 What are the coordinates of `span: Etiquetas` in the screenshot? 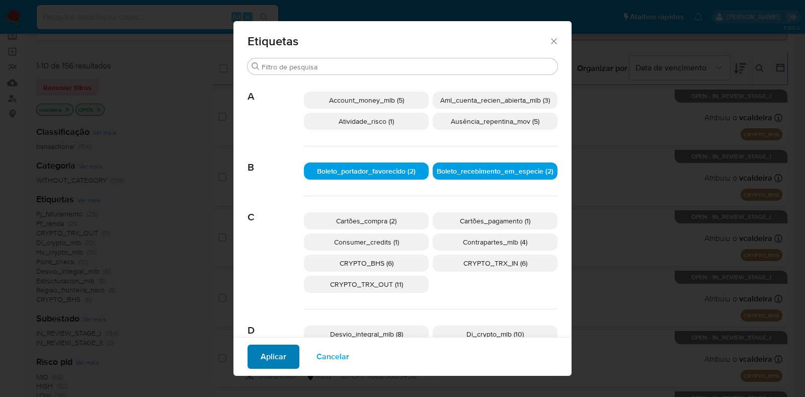 It's located at (398, 41).